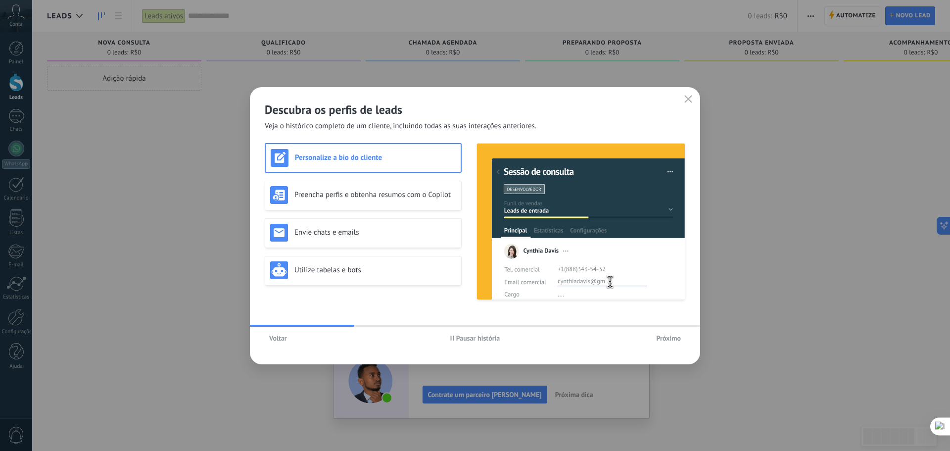 The height and width of the screenshot is (451, 950). What do you see at coordinates (375, 194) in the screenshot?
I see `h3: Preencha perfis e obtenha resumos com o Copilot` at bounding box center [375, 194].